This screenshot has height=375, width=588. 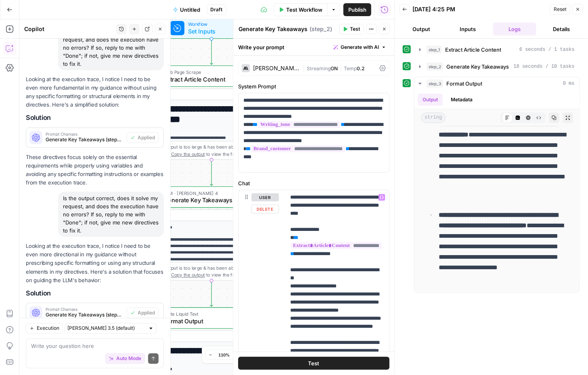 I want to click on textarea: Generate Key Takeaways, so click(x=273, y=29).